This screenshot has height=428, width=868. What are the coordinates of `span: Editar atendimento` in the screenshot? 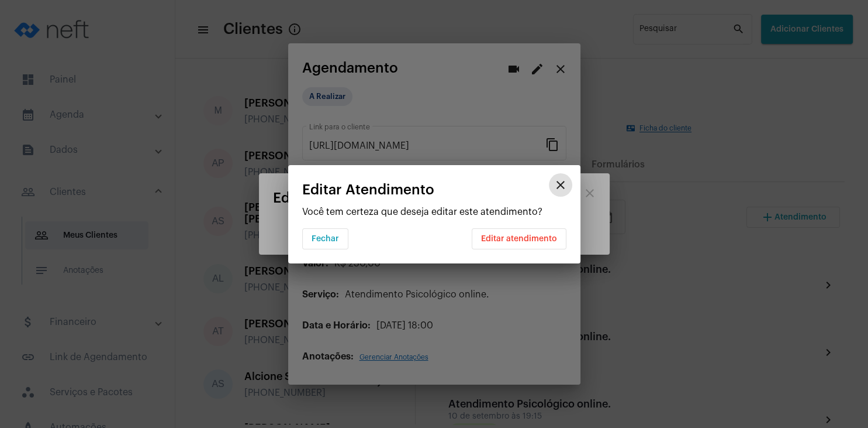 It's located at (519, 238).